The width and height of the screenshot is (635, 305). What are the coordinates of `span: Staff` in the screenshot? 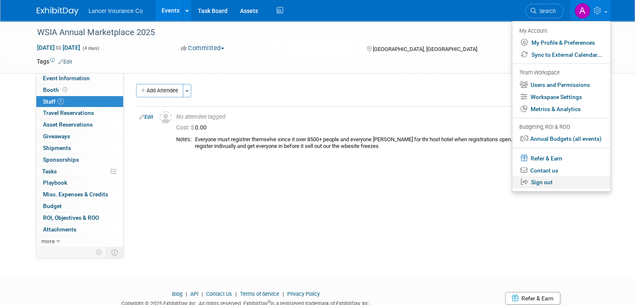 It's located at (53, 101).